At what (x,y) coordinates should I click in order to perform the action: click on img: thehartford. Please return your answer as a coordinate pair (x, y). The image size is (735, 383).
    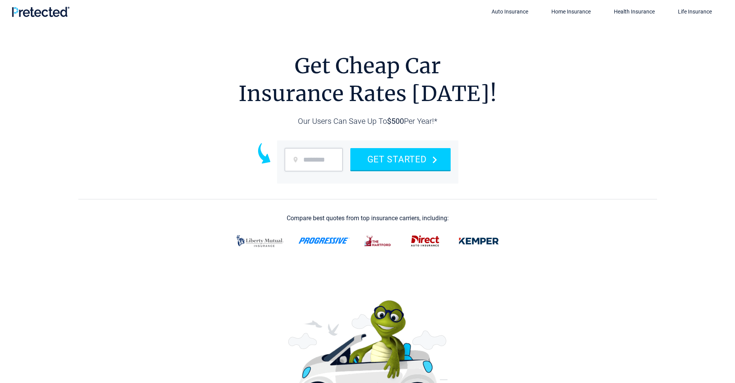
    Looking at the image, I should click on (378, 241).